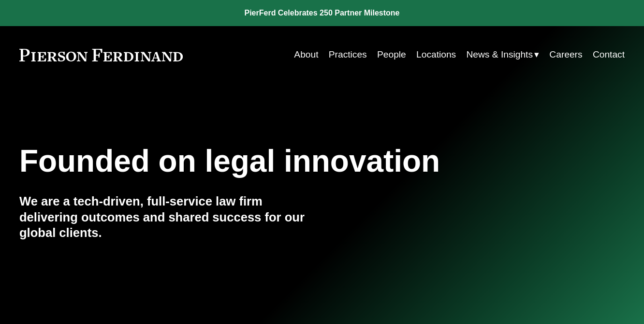 The height and width of the screenshot is (324, 644). I want to click on h1: Founded on legal innovation, so click(272, 161).